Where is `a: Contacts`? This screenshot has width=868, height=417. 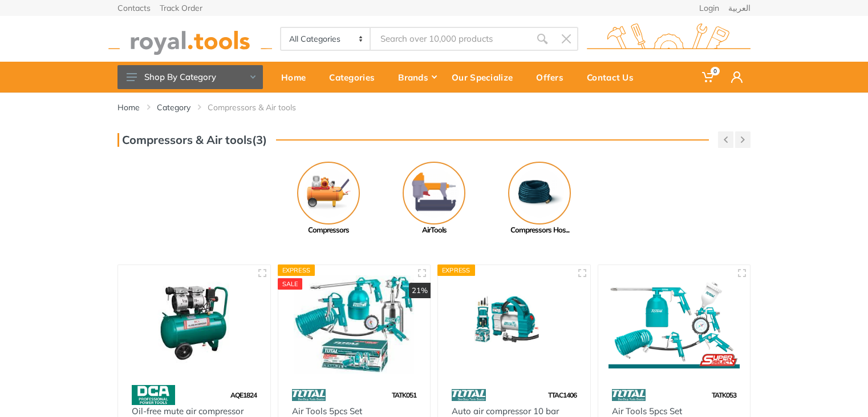
a: Contacts is located at coordinates (134, 8).